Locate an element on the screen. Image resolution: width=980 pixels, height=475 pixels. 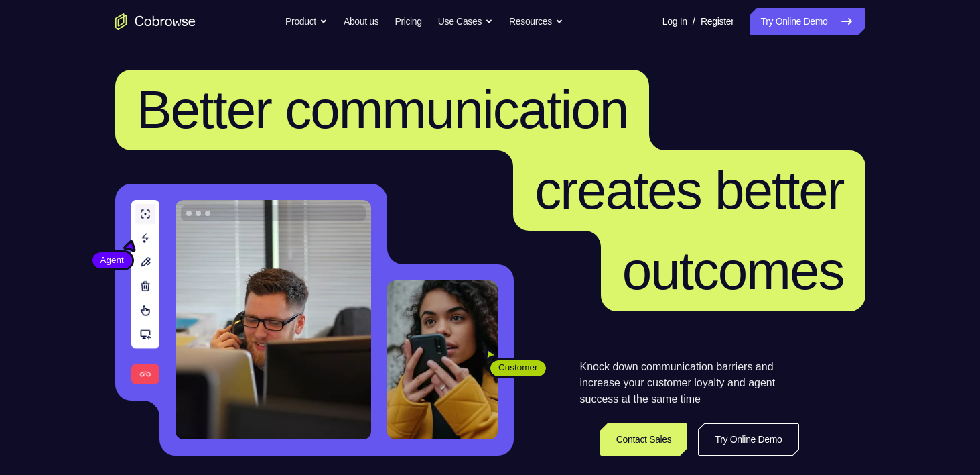
span: outcomes is located at coordinates (733, 270).